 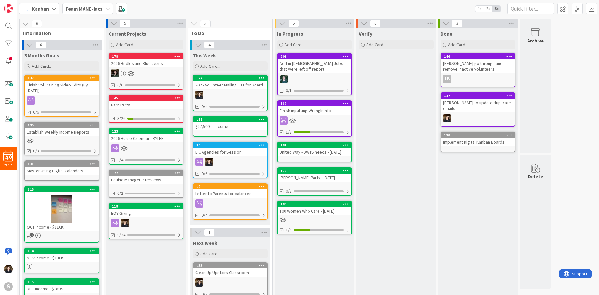 What do you see at coordinates (121, 235) in the screenshot?
I see `span: 0/24` at bounding box center [121, 235].